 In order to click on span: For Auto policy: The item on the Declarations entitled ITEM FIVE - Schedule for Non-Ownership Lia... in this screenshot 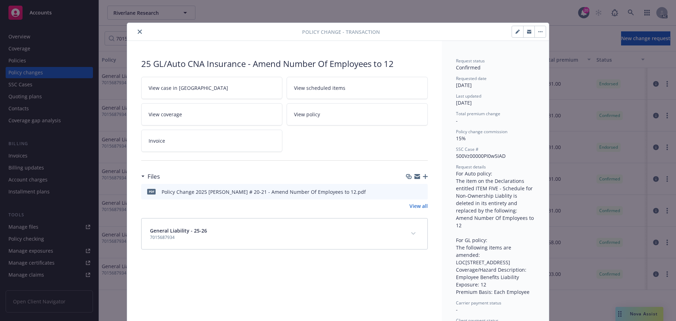, I will do `click(495, 232)`.